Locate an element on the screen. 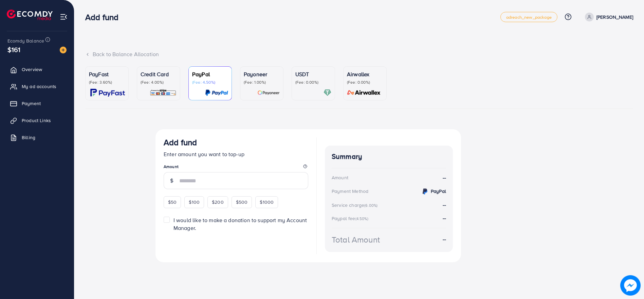 The image size is (644, 299). p: (Fee: 4.50%) is located at coordinates (210, 82).